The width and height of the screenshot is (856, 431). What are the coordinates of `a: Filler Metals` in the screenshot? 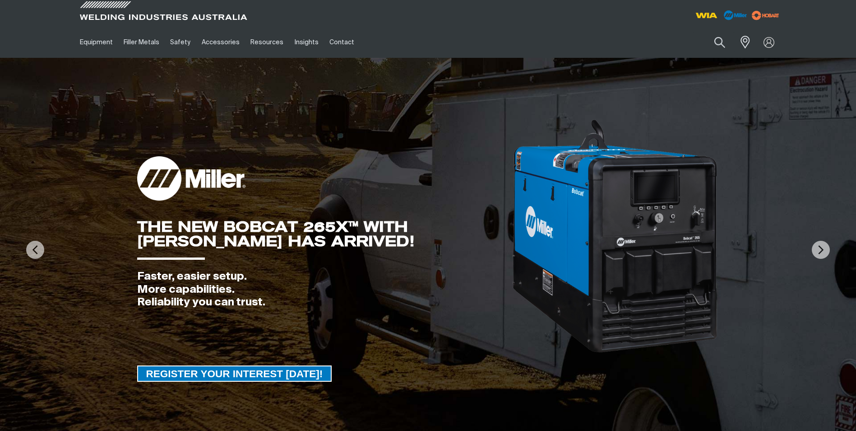 It's located at (141, 42).